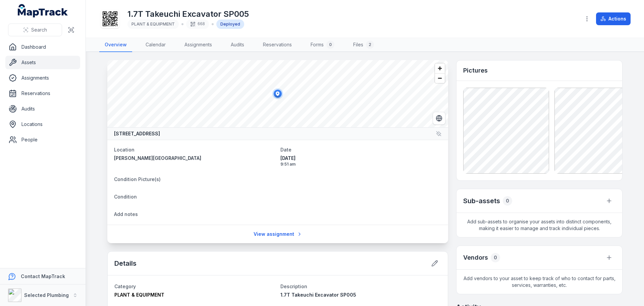 This screenshot has width=644, height=306. Describe the element at coordinates (188, 14) in the screenshot. I see `h1: 1.7T Takeuchi Excavator SP005` at that location.